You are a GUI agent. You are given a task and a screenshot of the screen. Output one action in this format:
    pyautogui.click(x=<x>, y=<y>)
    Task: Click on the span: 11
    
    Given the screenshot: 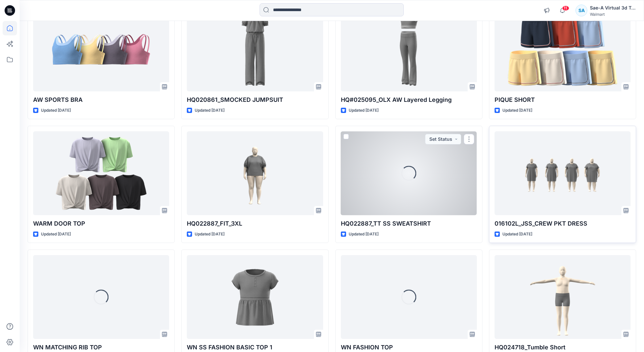 What is the action you would take?
    pyautogui.click(x=566, y=8)
    